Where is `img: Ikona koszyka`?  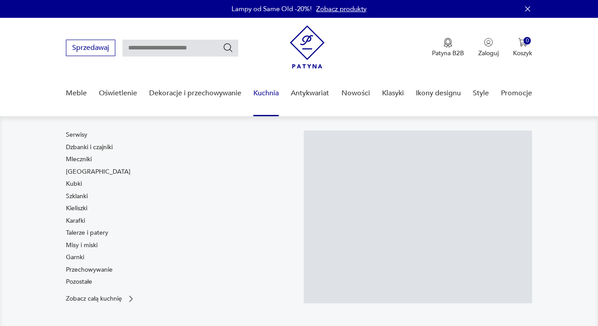
img: Ikona koszyka is located at coordinates (523, 42).